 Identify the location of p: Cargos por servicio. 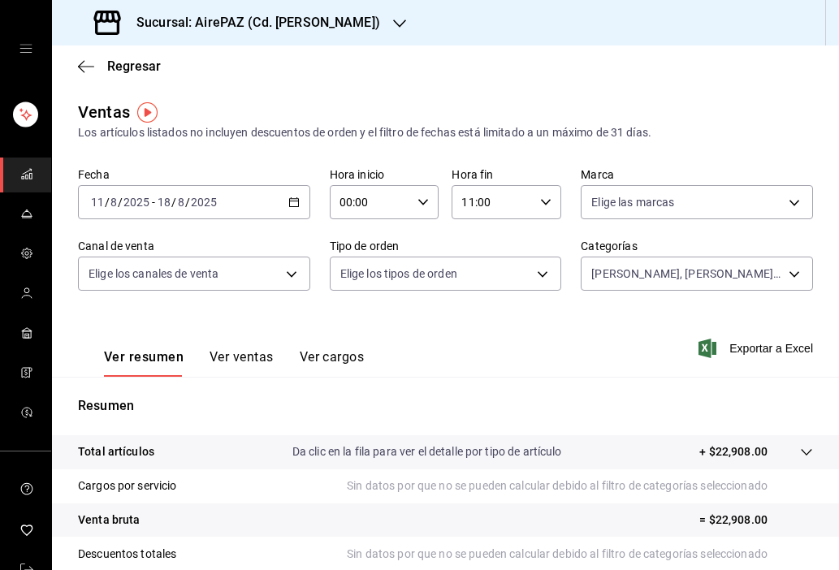
(127, 486).